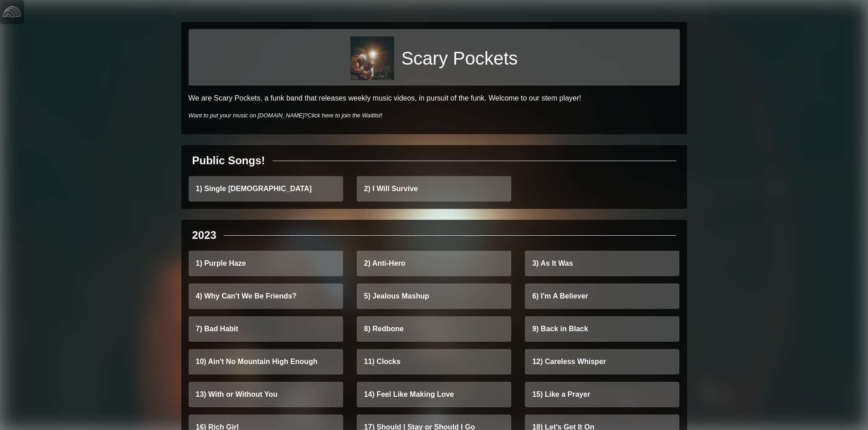  I want to click on div: Public Songs!, so click(229, 161).